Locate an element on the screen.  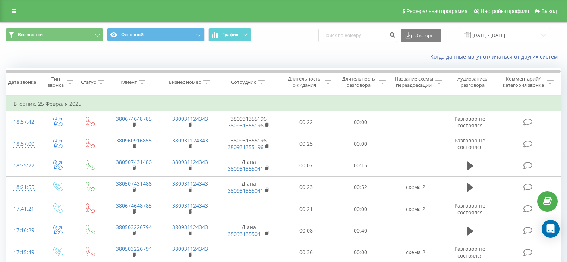
a: 380960916855 is located at coordinates (134, 140).